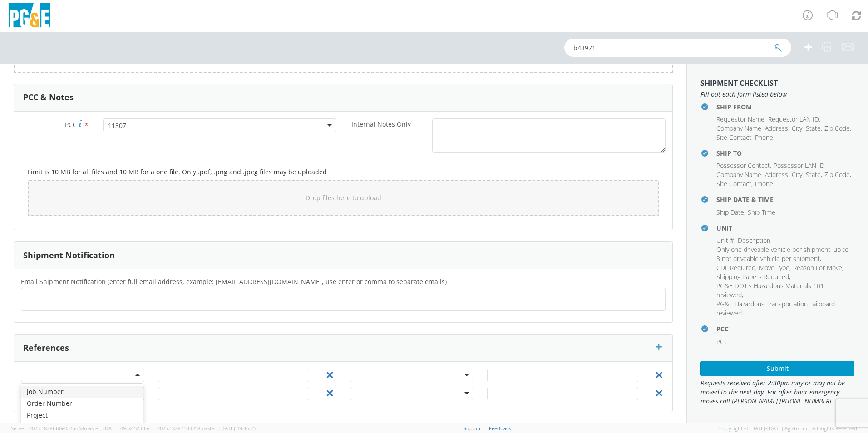 Image resolution: width=868 pixels, height=433 pixels. I want to click on span: Server: 2025.18.0-bb0e0c2bd68, so click(75, 428).